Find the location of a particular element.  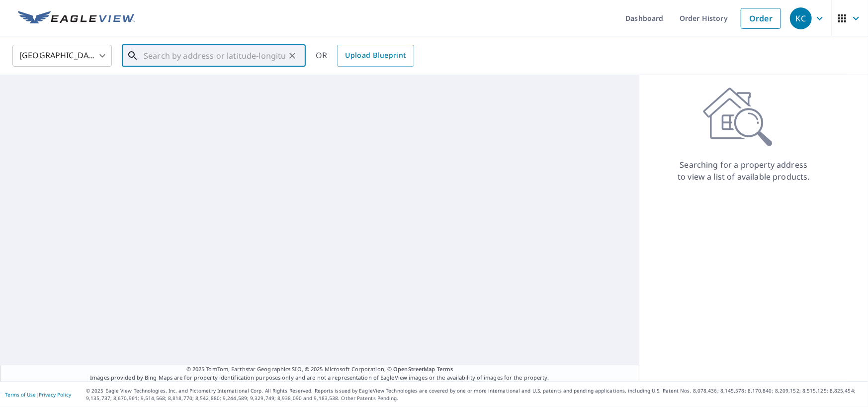

img: EV Logo is located at coordinates (77, 18).